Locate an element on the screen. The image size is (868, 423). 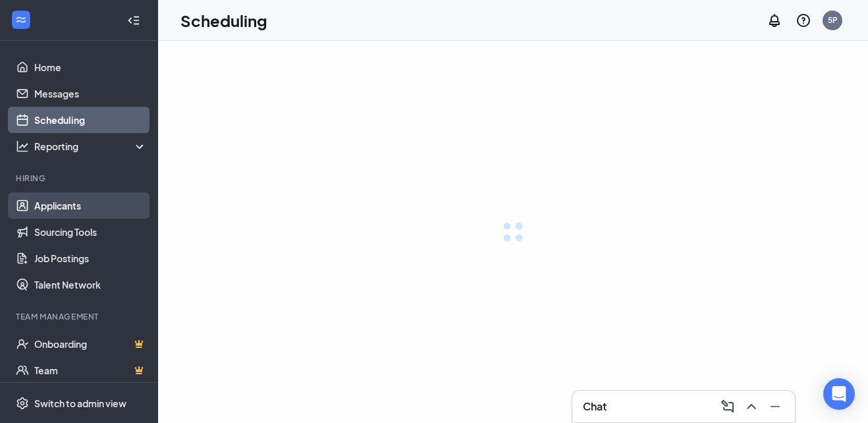
svg: Notifications is located at coordinates (774, 20).